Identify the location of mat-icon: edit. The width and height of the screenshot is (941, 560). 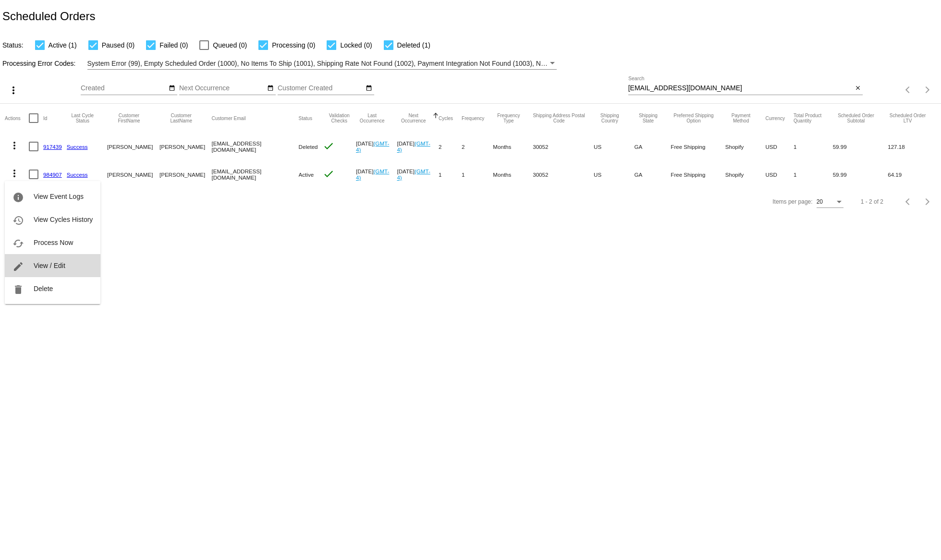
(19, 267).